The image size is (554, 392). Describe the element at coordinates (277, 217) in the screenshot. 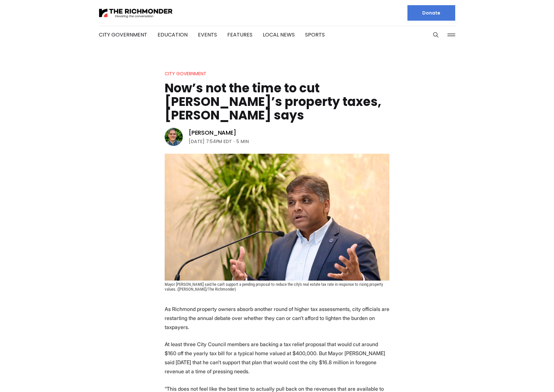

I see `img: Now’s not the time to cut Richmond’s property taxes, Avula says` at that location.